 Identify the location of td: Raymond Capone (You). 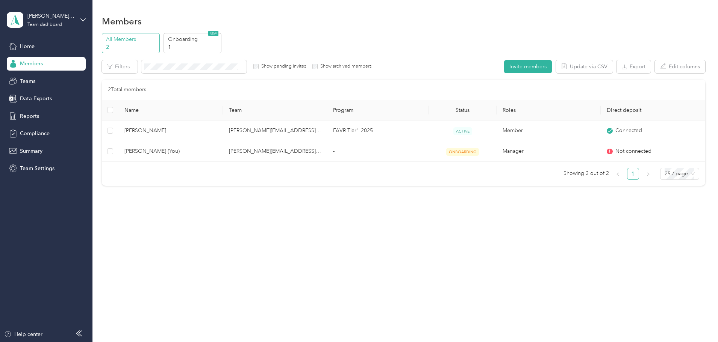
(170, 151).